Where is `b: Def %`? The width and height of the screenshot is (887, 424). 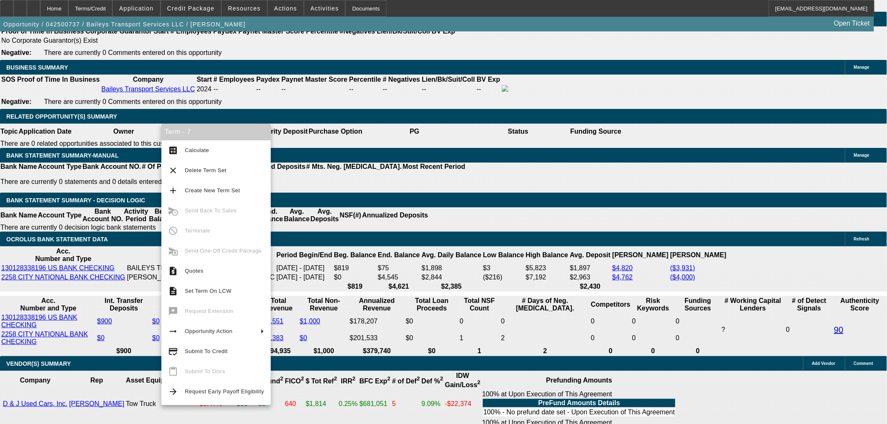
b: Def % is located at coordinates (433, 381).